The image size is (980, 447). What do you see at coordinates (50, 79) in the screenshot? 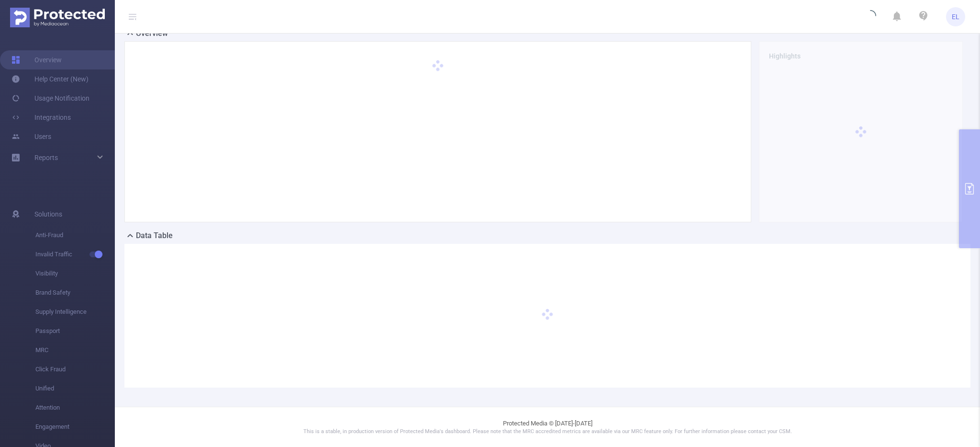
I see `a: Help Center (New)` at bounding box center [50, 79].